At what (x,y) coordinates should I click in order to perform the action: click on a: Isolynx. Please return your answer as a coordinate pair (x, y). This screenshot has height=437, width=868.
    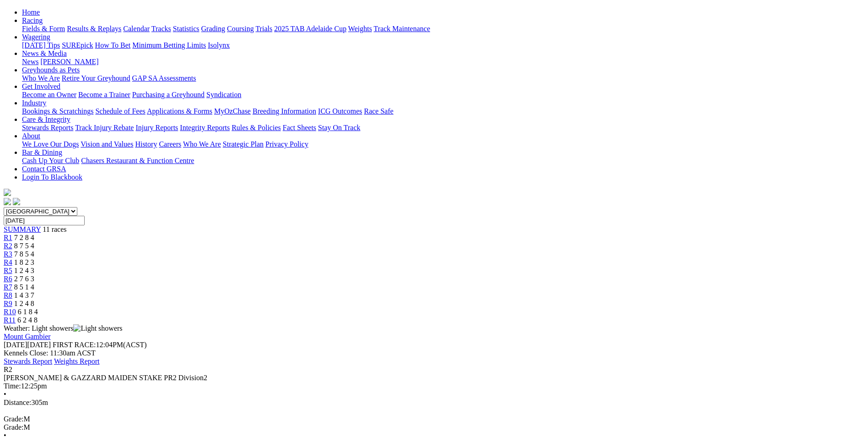
    Looking at the image, I should click on (219, 45).